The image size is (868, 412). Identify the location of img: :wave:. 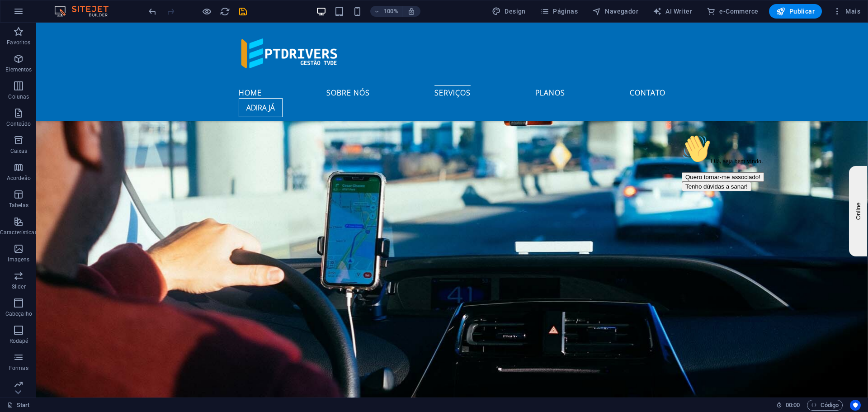
(18, 18).